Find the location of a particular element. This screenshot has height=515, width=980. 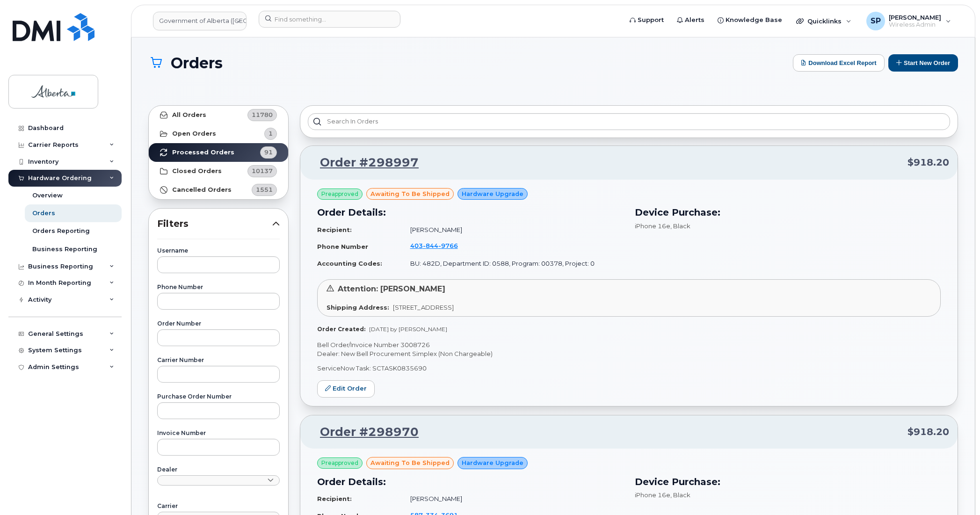

a: Edit Order is located at coordinates (346, 389).